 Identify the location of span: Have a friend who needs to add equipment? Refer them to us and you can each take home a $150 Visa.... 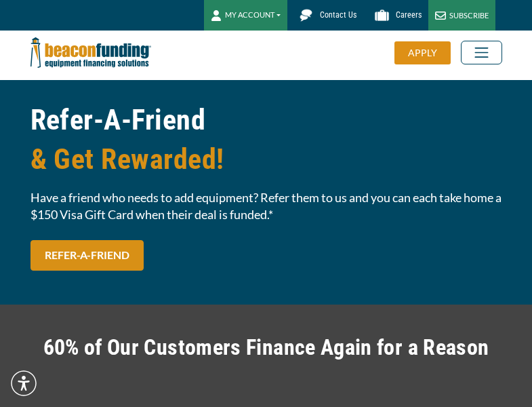
(267, 206).